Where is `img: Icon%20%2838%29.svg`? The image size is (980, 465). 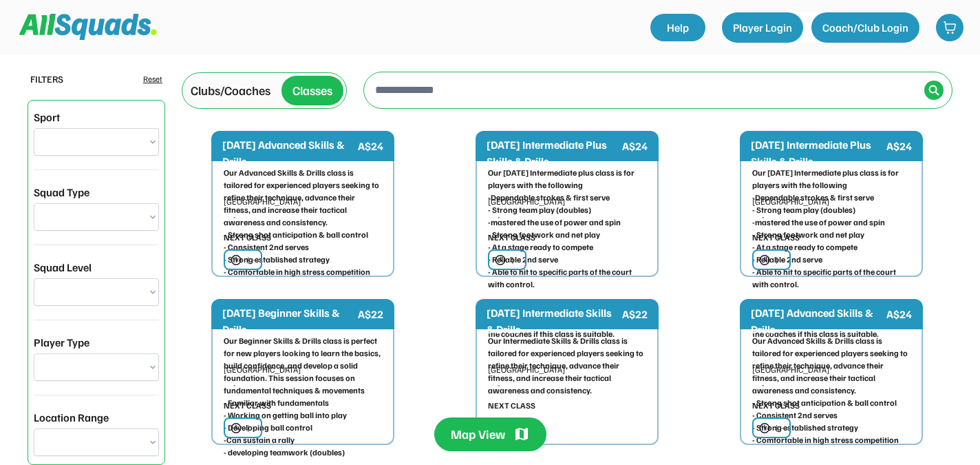
img: Icon%20%2838%29.svg is located at coordinates (934, 90).